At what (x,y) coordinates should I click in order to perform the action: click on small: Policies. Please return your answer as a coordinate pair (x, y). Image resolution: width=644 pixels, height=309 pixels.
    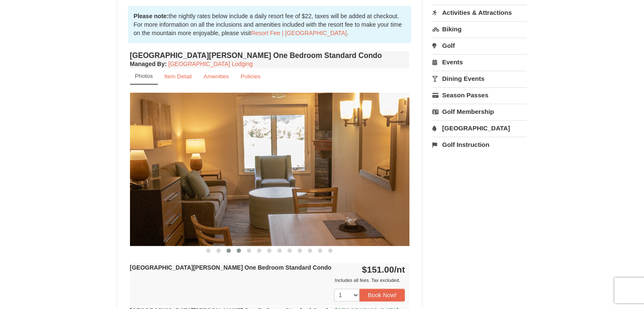
    Looking at the image, I should click on (250, 76).